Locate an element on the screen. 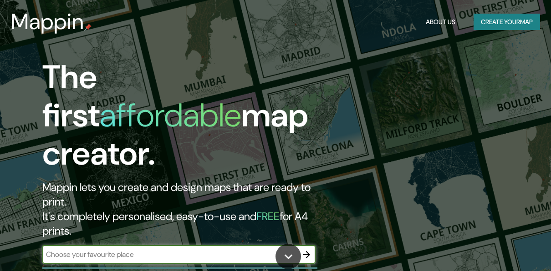 The height and width of the screenshot is (271, 551). input: Choose your favourite place is located at coordinates (170, 255).